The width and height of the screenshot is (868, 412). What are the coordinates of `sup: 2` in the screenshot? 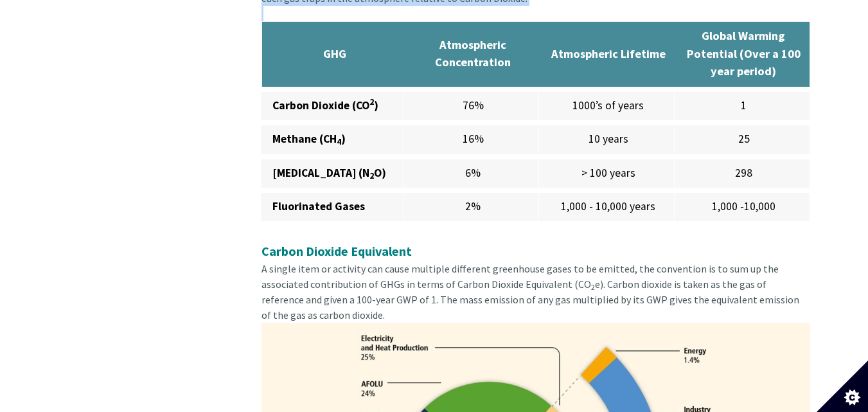 It's located at (372, 102).